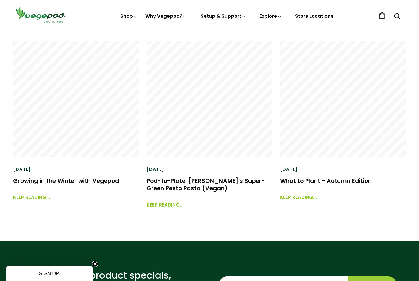  What do you see at coordinates (223, 16) in the screenshot?
I see `a: Setup & Support` at bounding box center [223, 16].